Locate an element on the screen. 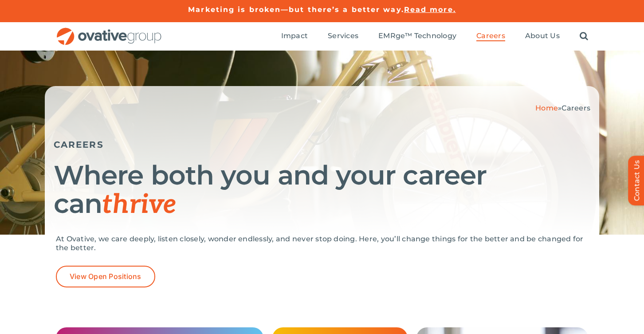  a: EMRge™ Technology is located at coordinates (418, 36).